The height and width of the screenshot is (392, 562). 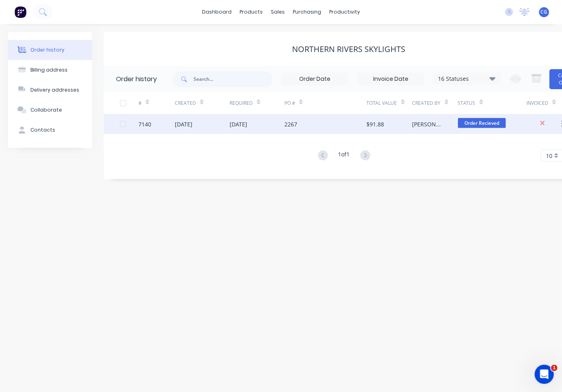 I want to click on div: Collaborate, so click(x=46, y=110).